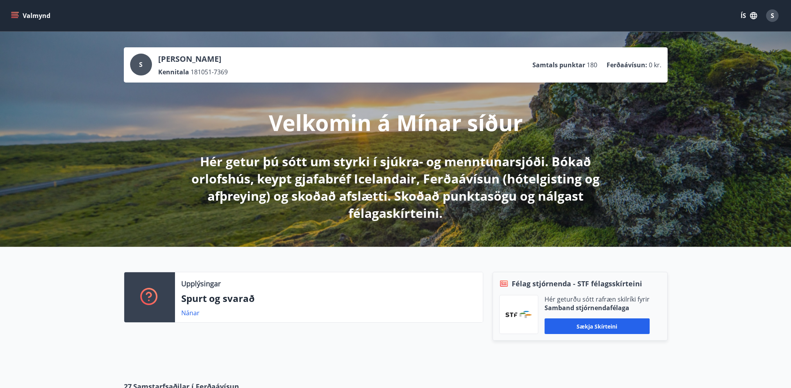  I want to click on p: Hér getur þú sótt um styrki í sjúkra- og menntunarsjóði. Bókað orlofshús, keypt gjafabréf Iceland..., so click(396, 187).